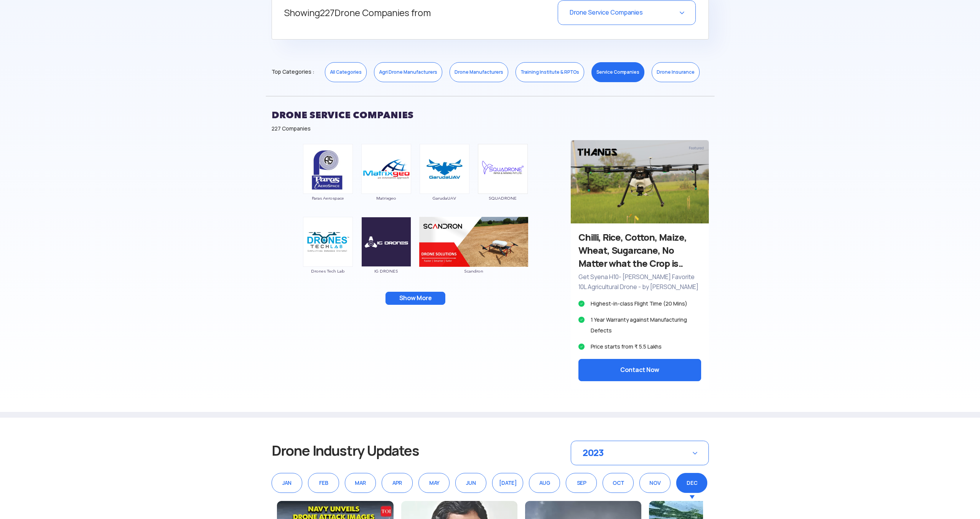  What do you see at coordinates (287, 483) in the screenshot?
I see `div: JAN` at bounding box center [287, 483].